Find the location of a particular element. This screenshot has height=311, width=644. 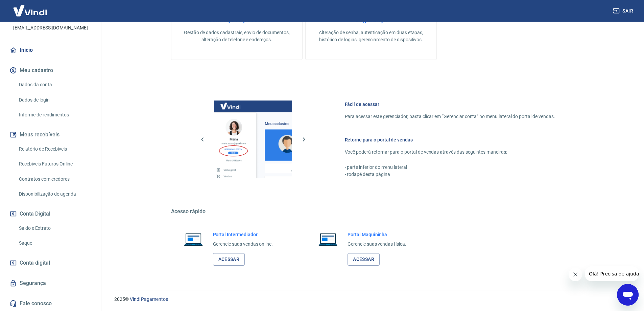

a: Contratos com credores is located at coordinates (54, 179).